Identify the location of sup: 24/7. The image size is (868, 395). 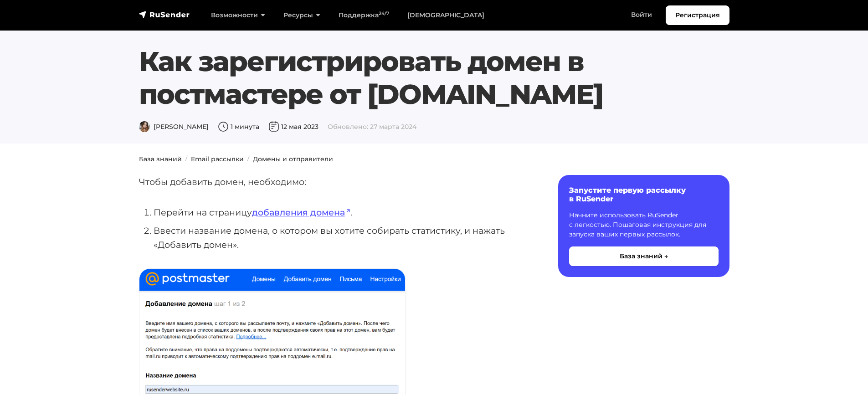
(384, 13).